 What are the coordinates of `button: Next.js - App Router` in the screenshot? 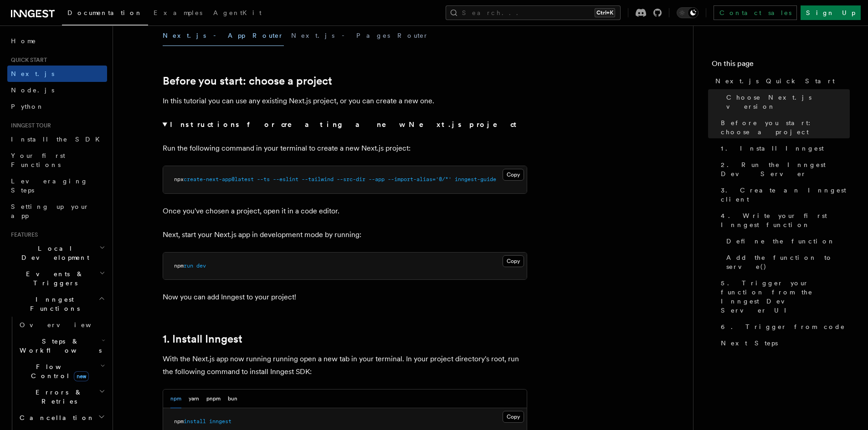 It's located at (224, 35).